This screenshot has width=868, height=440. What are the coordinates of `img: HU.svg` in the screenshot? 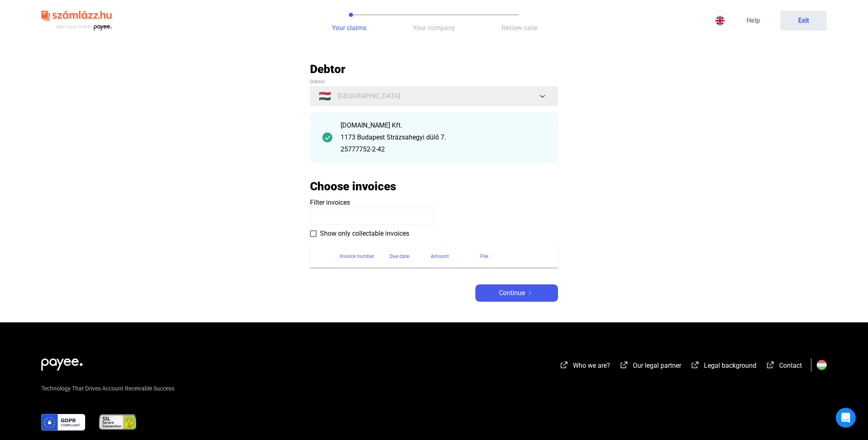 It's located at (822, 365).